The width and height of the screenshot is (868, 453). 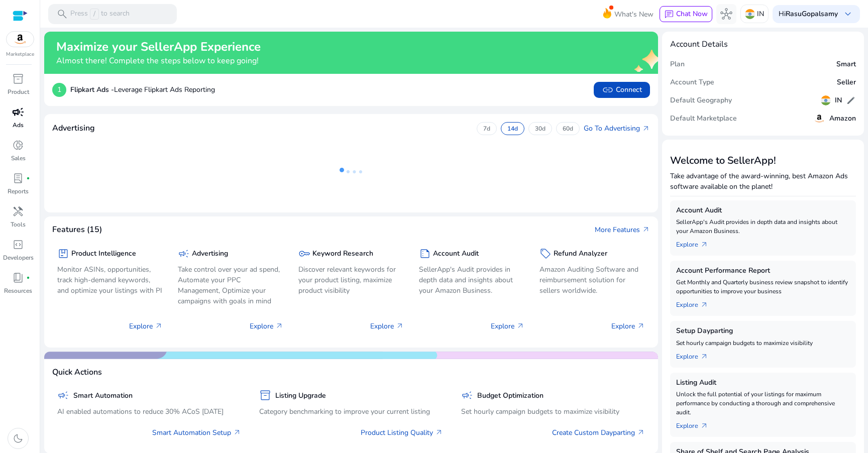 What do you see at coordinates (300, 396) in the screenshot?
I see `h5: Listing Upgrade` at bounding box center [300, 396].